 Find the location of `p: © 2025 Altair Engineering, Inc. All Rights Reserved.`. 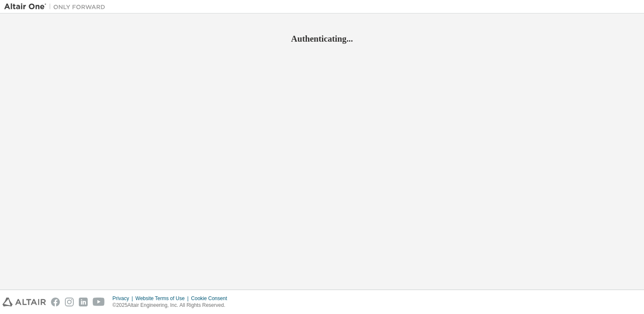

p: © 2025 Altair Engineering, Inc. All Rights Reserved. is located at coordinates (172, 305).